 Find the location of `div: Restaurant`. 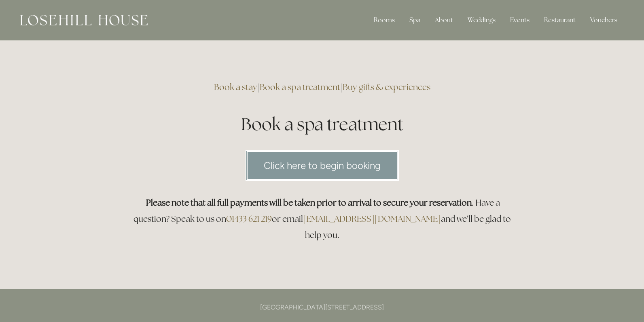

div: Restaurant is located at coordinates (560, 20).